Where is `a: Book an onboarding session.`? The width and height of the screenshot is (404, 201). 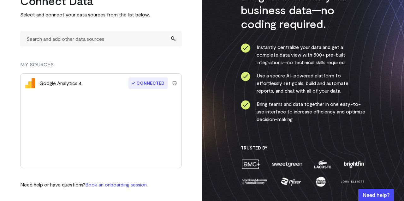 a: Book an onboarding session. is located at coordinates (116, 184).